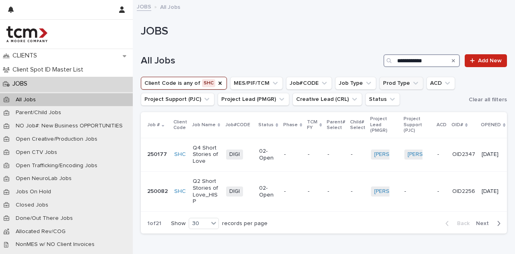 The image size is (515, 254). What do you see at coordinates (336, 125) in the screenshot?
I see `p: Parent# Select` at bounding box center [336, 125].